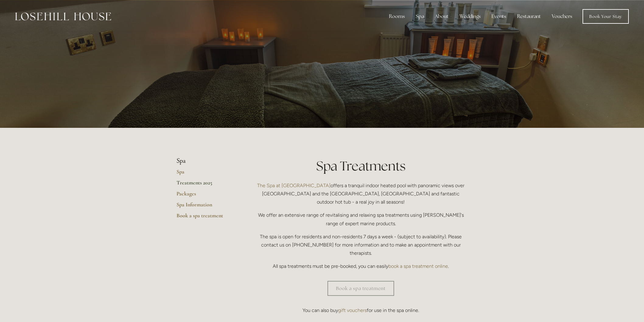 Image resolution: width=644 pixels, height=322 pixels. What do you see at coordinates (529, 16) in the screenshot?
I see `div: Restaurant` at bounding box center [529, 16].